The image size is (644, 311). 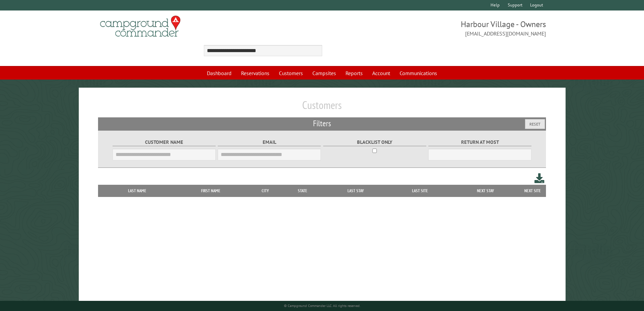 What do you see at coordinates (255, 73) in the screenshot?
I see `a: Reservations` at bounding box center [255, 73].